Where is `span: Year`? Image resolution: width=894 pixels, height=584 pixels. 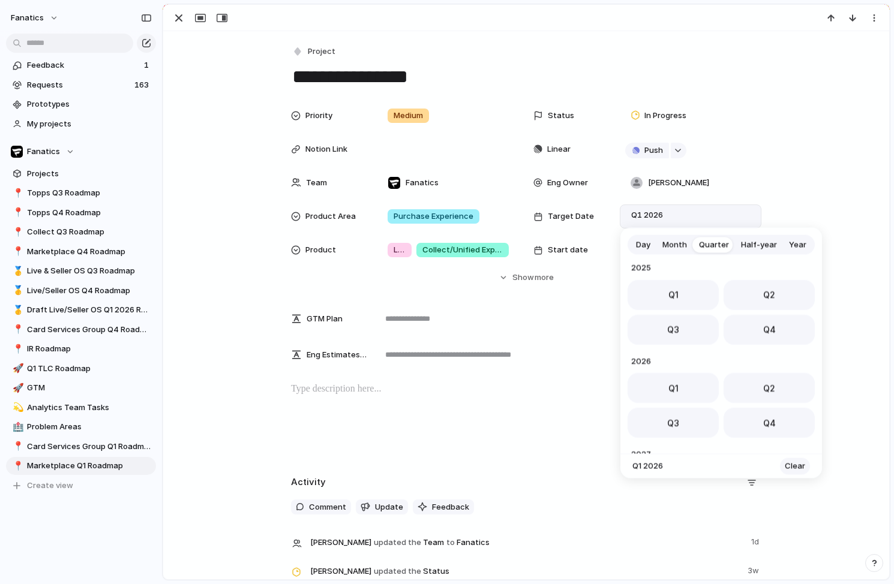 span: Year is located at coordinates (797, 245).